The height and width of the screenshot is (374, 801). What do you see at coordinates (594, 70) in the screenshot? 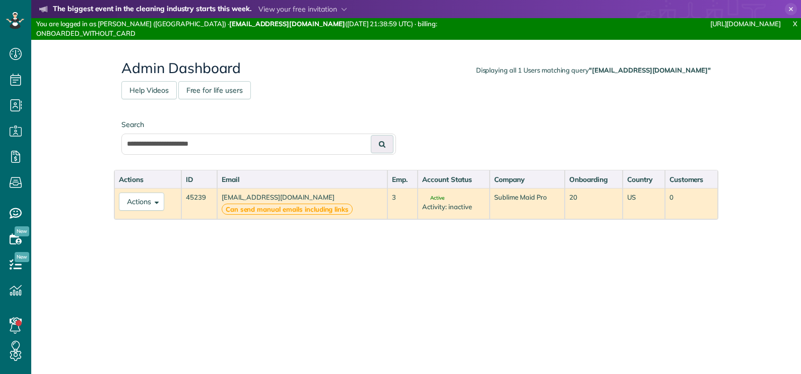
I see `div: Displaying all 1 Users matching query` at bounding box center [594, 70].